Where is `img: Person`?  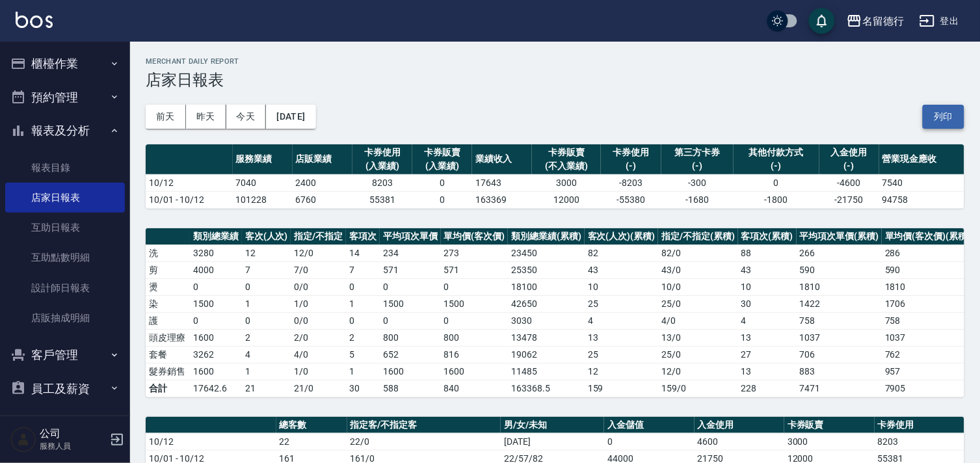 img: Person is located at coordinates (23, 440).